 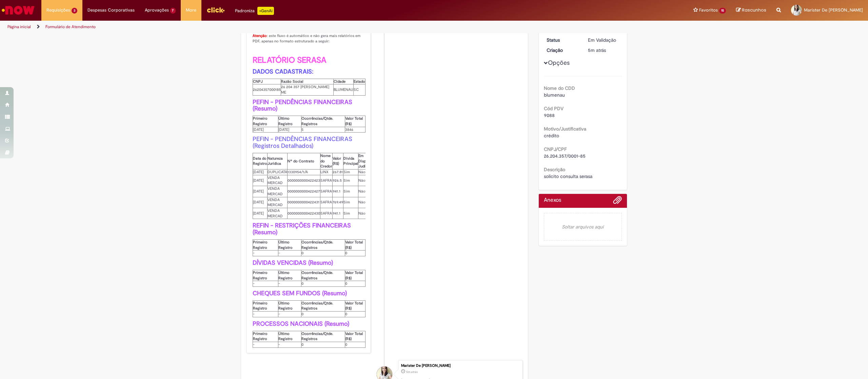 What do you see at coordinates (568, 176) in the screenshot?
I see `span: solicito consulta serasa` at bounding box center [568, 176].